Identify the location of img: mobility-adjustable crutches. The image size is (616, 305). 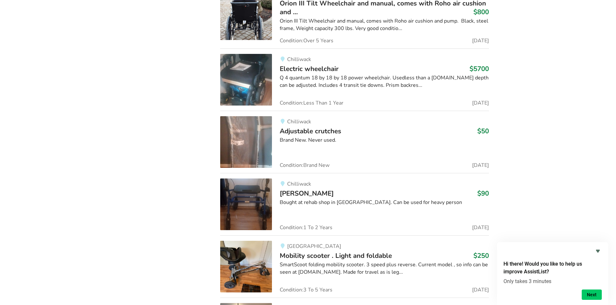
(246, 142).